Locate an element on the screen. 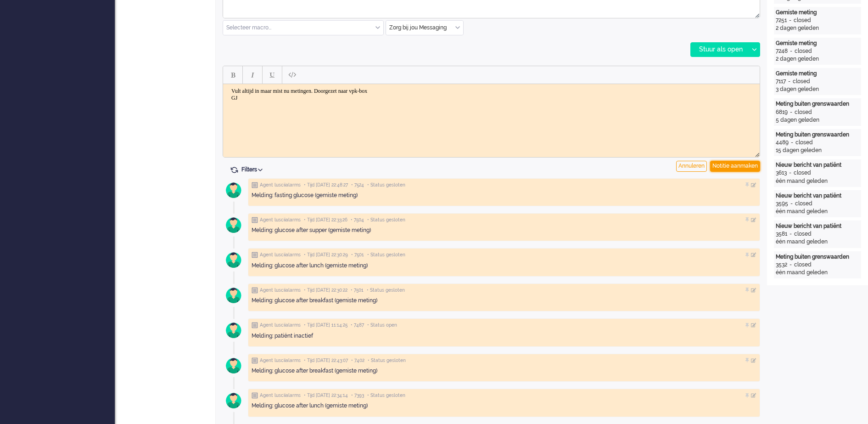 The width and height of the screenshot is (868, 424). span: • 7487 is located at coordinates (357, 325).